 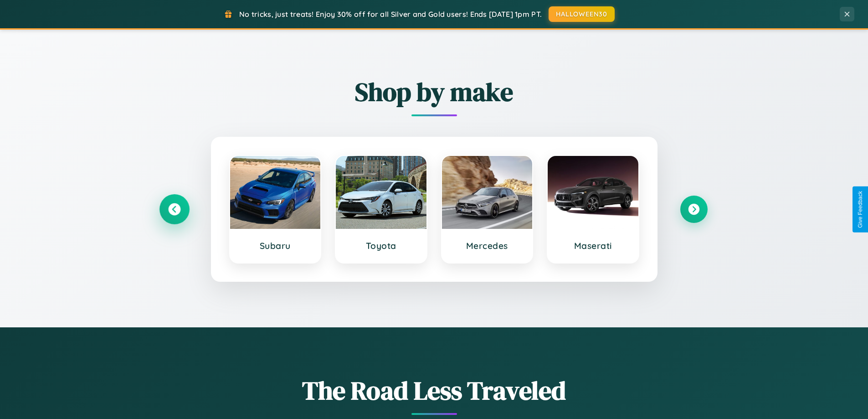 I want to click on h3: Mercedes, so click(x=487, y=246).